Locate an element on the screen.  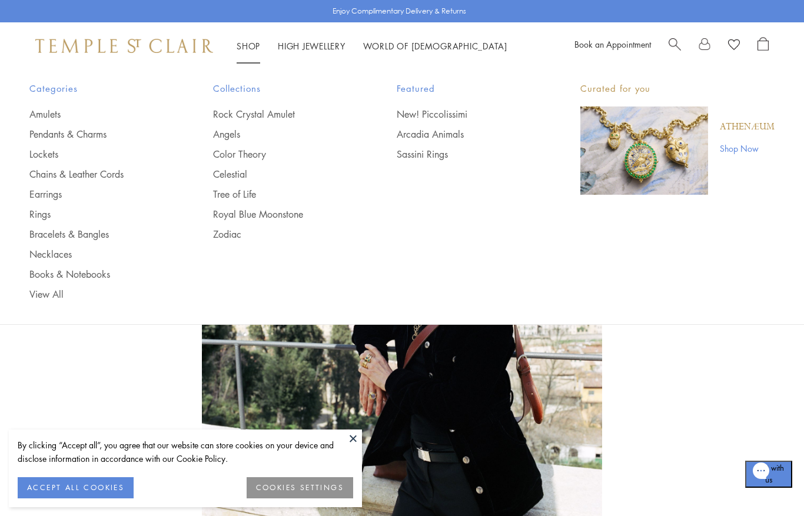
a: Athenæum is located at coordinates (747, 127).